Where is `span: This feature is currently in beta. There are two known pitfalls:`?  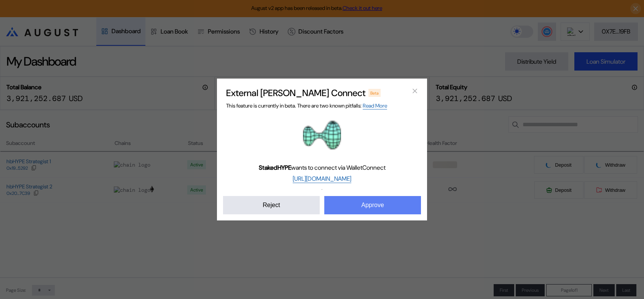
span: This feature is currently in beta. There are two known pitfalls: is located at coordinates (307, 106).